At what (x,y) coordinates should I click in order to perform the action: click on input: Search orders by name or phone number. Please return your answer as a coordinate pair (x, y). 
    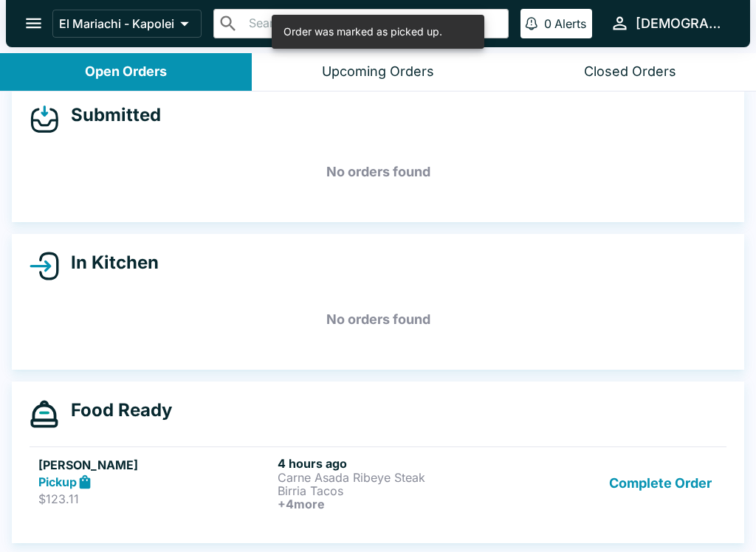
    Looking at the image, I should click on (372, 24).